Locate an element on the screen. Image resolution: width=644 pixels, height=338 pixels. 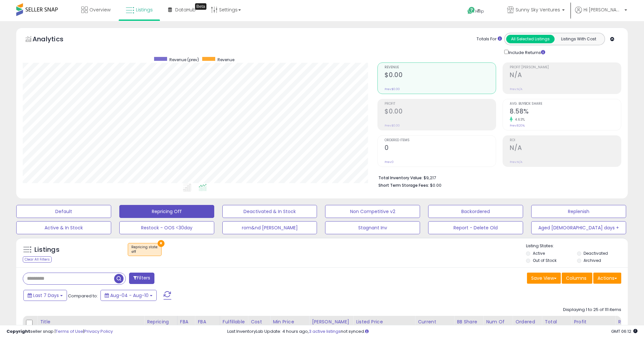
h5: Analytics is located at coordinates (54, 40).